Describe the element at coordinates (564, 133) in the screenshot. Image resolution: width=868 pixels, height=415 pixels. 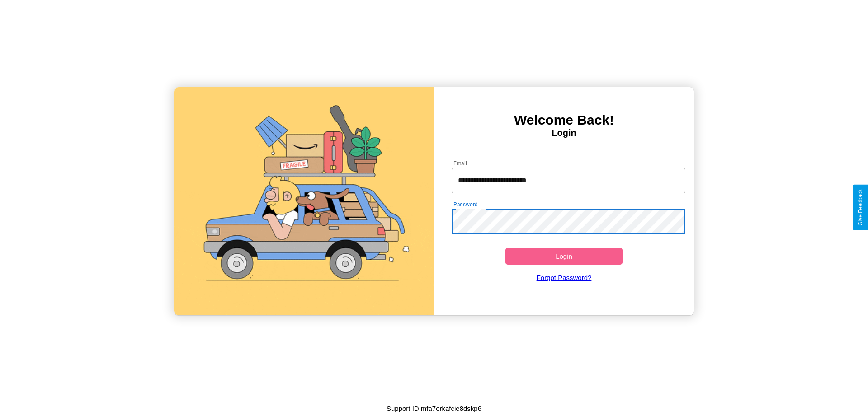
I see `h4: Login` at that location.